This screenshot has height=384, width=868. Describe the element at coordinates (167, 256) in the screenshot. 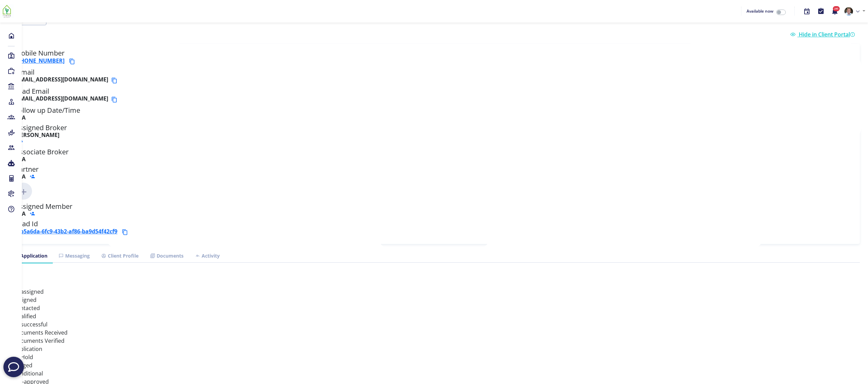

I see `a: Documents` at that location.